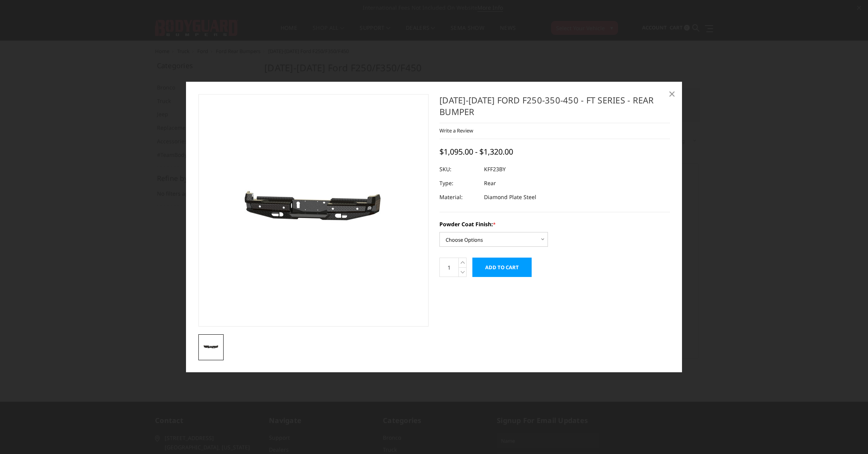 The height and width of the screenshot is (454, 868). Describe the element at coordinates (459, 183) in the screenshot. I see `dt: Type:` at that location.